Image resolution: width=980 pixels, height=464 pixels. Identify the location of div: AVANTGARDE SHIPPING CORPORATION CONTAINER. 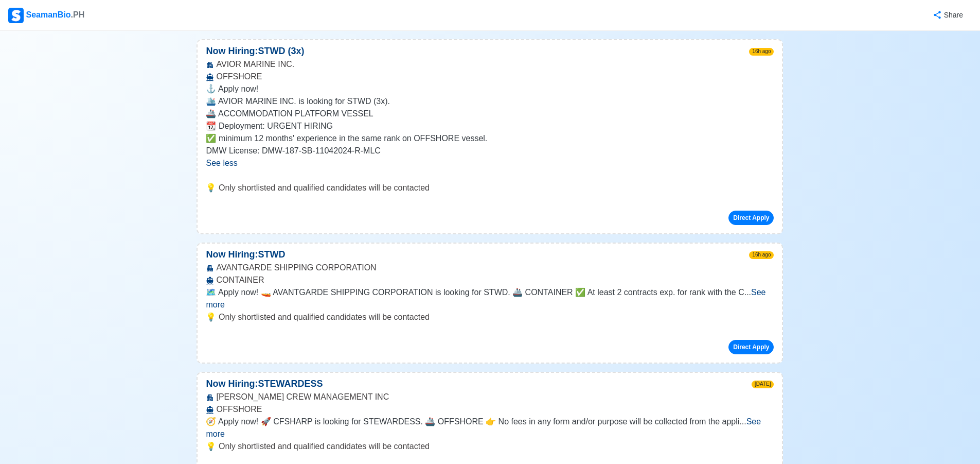
(490, 274).